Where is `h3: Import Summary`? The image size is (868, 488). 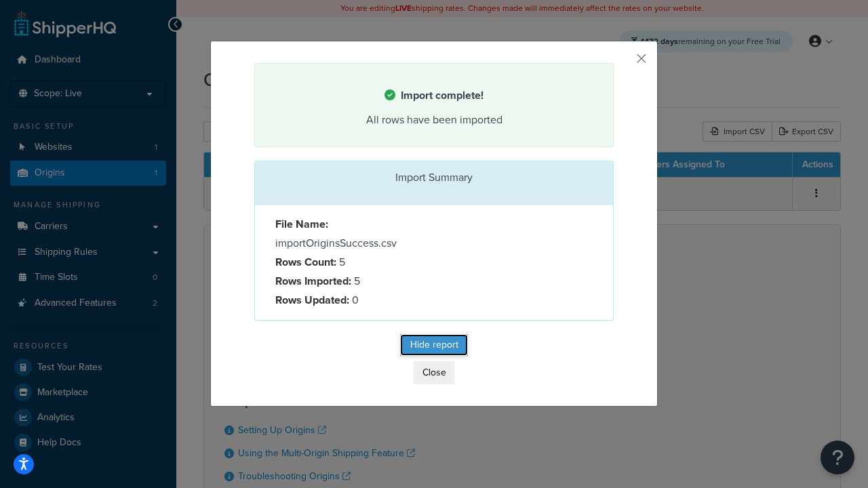
h3: Import Summary is located at coordinates (434, 177).